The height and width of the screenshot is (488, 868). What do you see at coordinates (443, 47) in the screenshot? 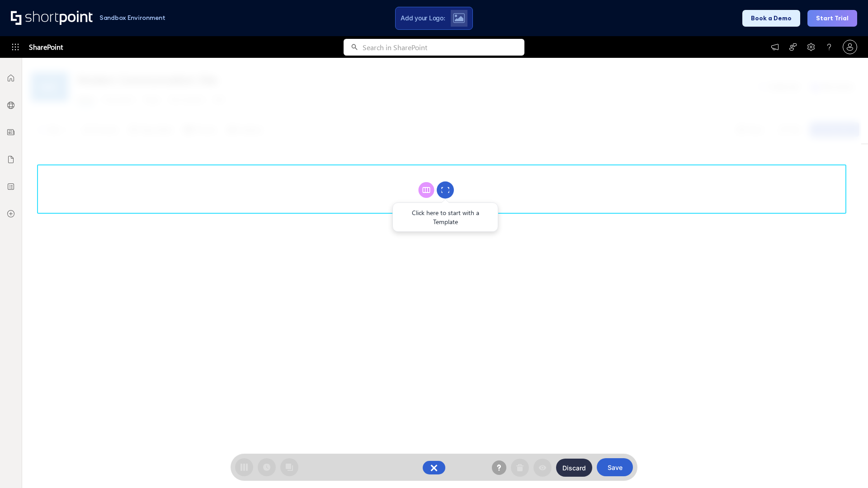
I see `input: Search in SharePoint` at bounding box center [443, 47].